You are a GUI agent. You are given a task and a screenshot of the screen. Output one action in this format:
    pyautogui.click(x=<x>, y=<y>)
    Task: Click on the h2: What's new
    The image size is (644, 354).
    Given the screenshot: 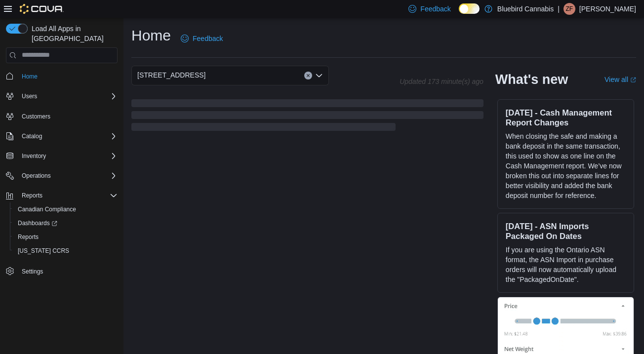 What is the action you would take?
    pyautogui.click(x=532, y=79)
    